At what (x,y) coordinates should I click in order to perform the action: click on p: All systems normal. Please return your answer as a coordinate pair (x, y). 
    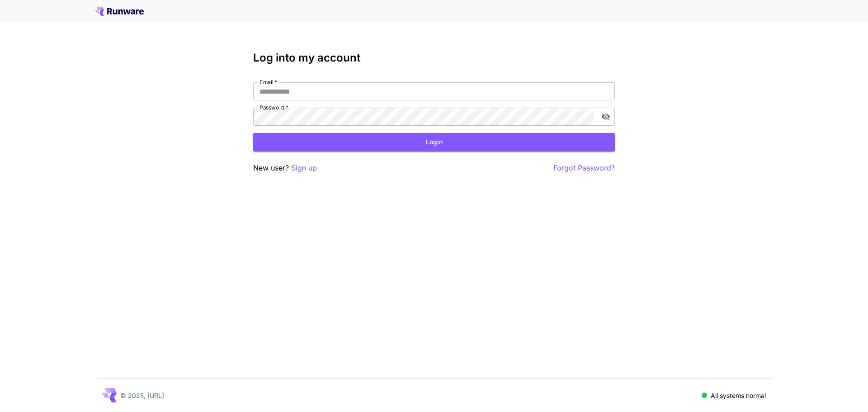
    Looking at the image, I should click on (738, 395).